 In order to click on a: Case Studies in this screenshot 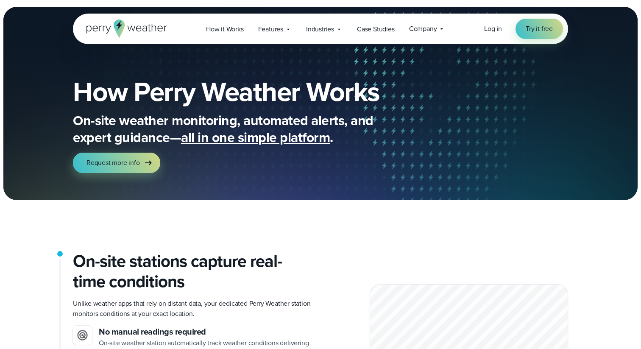, I will do `click(376, 29)`.